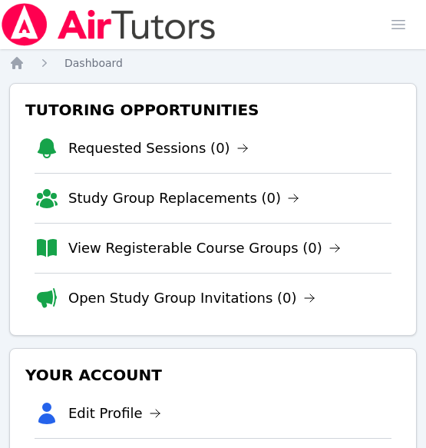  Describe the element at coordinates (213, 375) in the screenshot. I see `h3: Your Account` at that location.